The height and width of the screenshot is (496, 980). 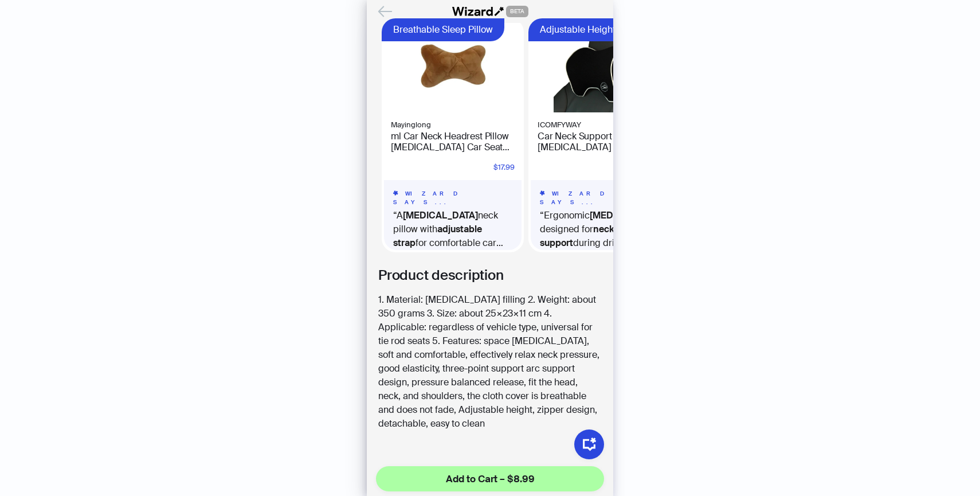 What do you see at coordinates (490, 479) in the screenshot?
I see `button: Add to Cart – $8.99` at bounding box center [490, 479].